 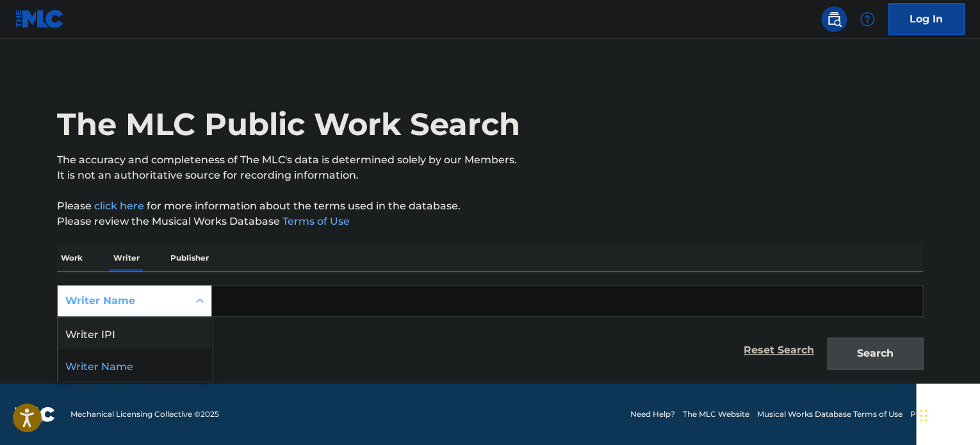 I want to click on img: help, so click(x=867, y=19).